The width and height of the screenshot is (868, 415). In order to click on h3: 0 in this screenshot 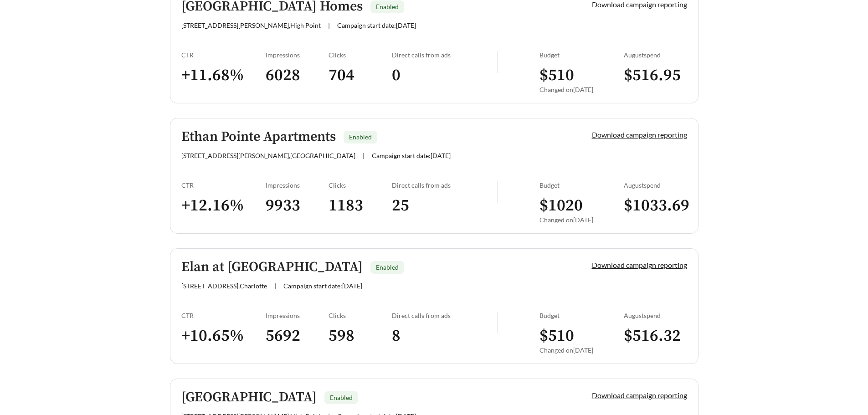, I will do `click(444, 75)`.